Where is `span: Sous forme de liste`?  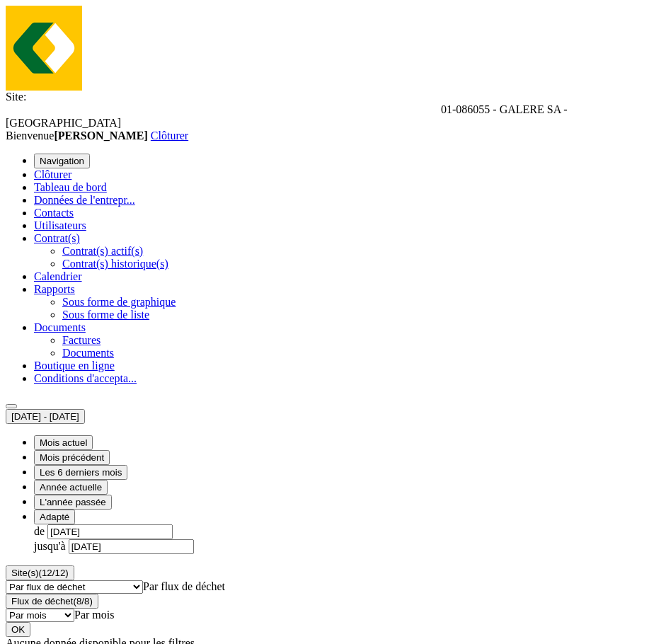 span: Sous forme de liste is located at coordinates (105, 314).